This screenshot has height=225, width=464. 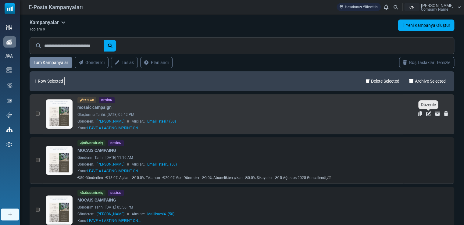 What do you see at coordinates (48, 22) in the screenshot?
I see `h5: Kampanyalar` at bounding box center [48, 22].